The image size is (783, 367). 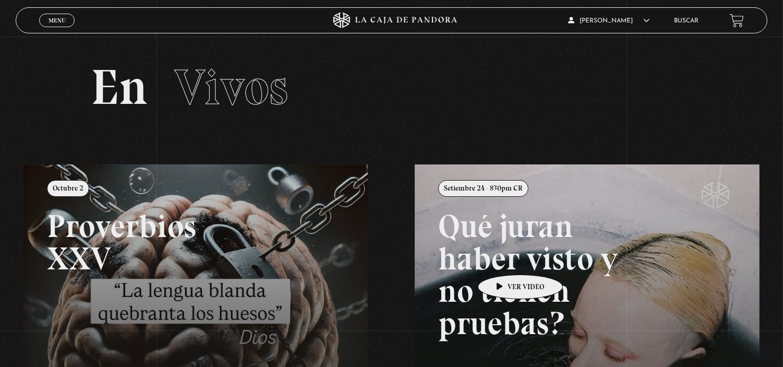 What do you see at coordinates (57, 30) in the screenshot?
I see `span: Cerrar` at bounding box center [57, 30].